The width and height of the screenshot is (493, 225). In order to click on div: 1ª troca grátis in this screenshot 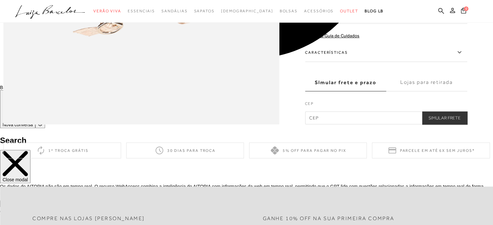, I will do `click(62, 151)`.